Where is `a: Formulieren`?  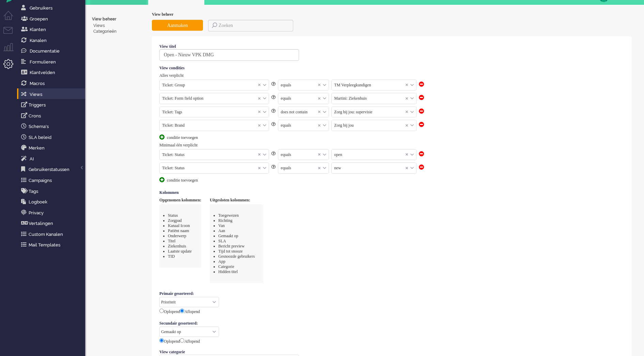 a: Formulieren is located at coordinates (52, 62).